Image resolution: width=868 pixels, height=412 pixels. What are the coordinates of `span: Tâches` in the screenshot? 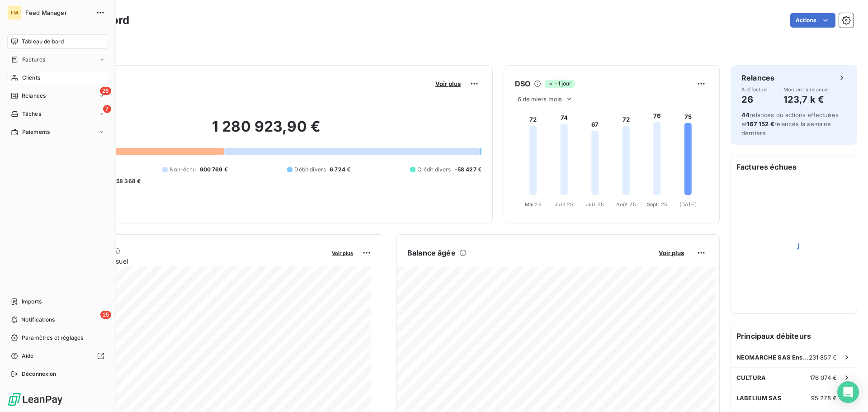 It's located at (32, 114).